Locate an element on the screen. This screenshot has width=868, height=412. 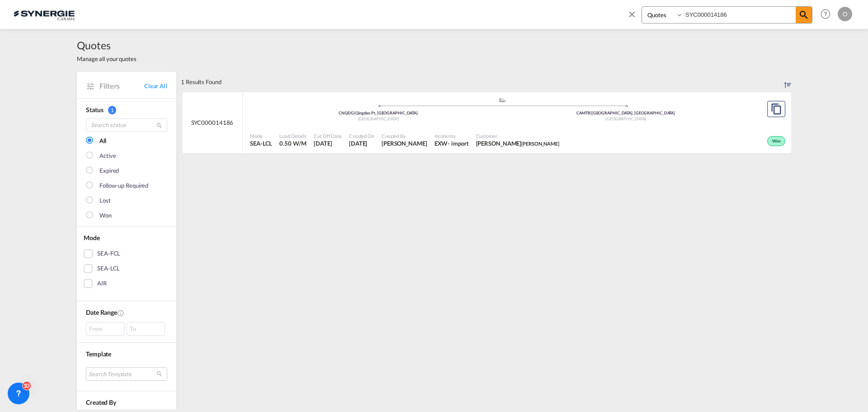
span: Template is located at coordinates (99, 354).